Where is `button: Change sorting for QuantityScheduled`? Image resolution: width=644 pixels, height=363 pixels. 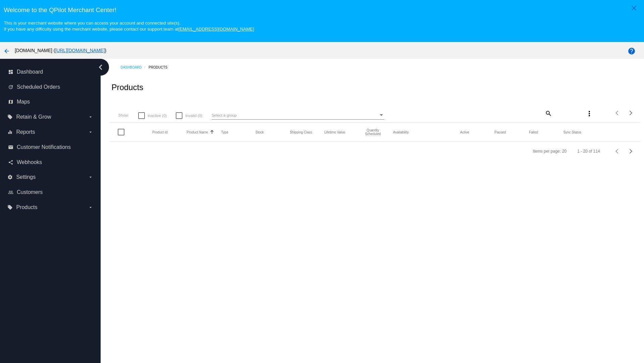
button: Change sorting for QuantityScheduled is located at coordinates (372, 132).